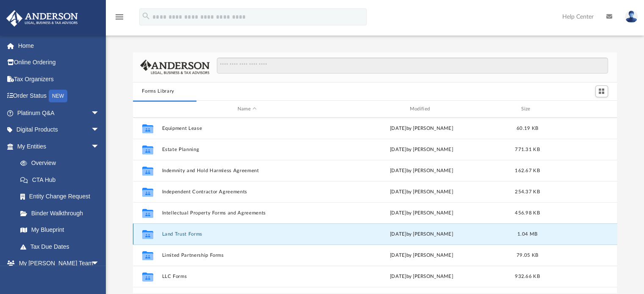  Describe the element at coordinates (527, 171) in the screenshot. I see `span: 162.67 KB` at that location.